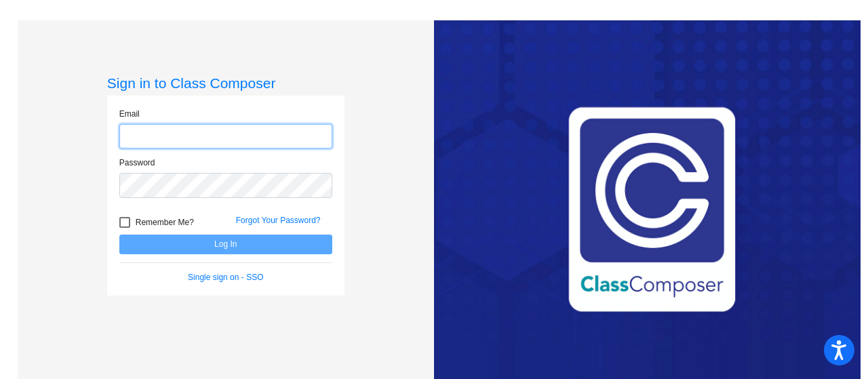  I want to click on a: Forgot Your Password?, so click(278, 221).